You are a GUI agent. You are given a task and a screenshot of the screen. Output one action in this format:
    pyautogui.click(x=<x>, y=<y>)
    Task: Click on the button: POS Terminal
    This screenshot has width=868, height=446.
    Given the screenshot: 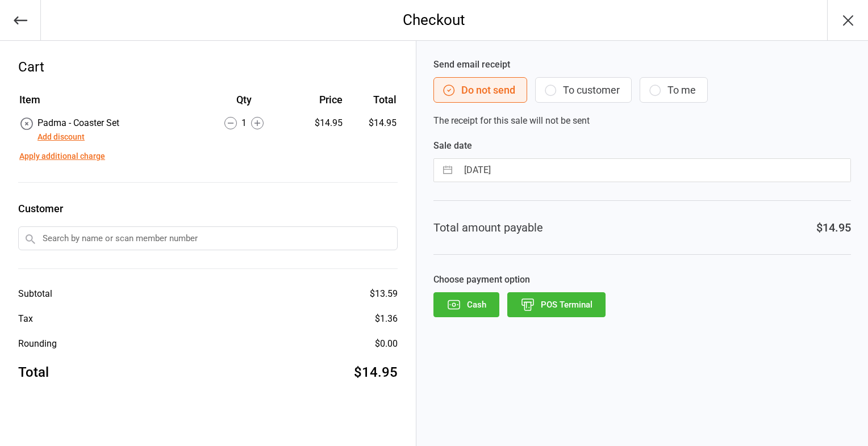 What is the action you would take?
    pyautogui.click(x=556, y=305)
    